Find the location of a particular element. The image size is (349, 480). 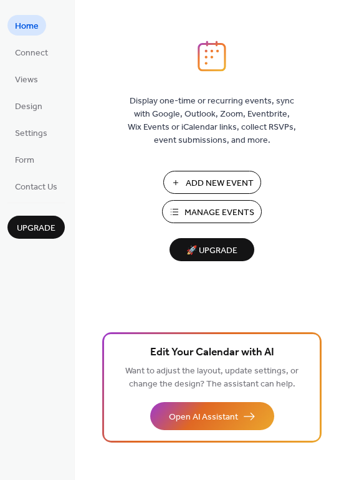

button: Manage Events is located at coordinates (212, 211).